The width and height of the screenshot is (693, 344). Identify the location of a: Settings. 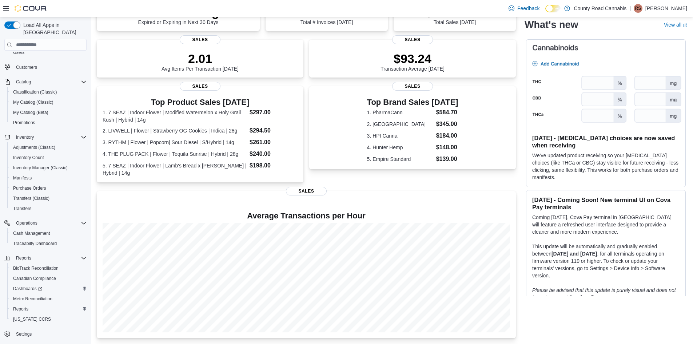
(24, 334).